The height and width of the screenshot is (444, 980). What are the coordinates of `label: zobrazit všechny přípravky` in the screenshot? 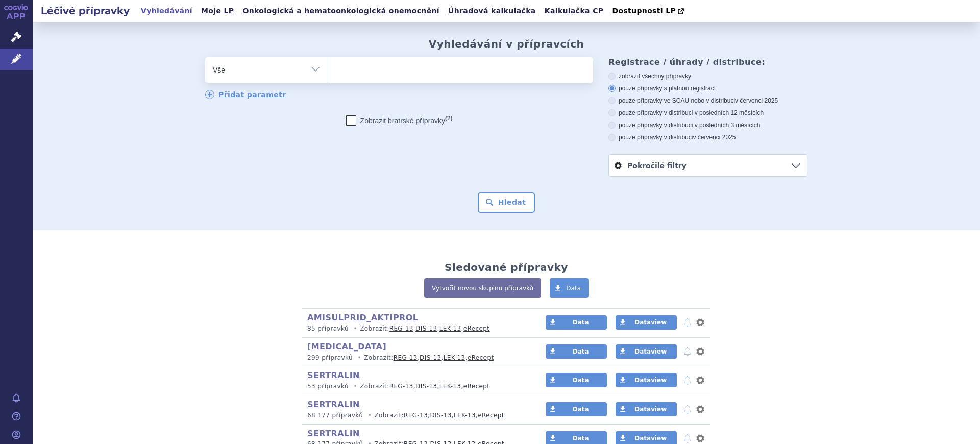 It's located at (708, 76).